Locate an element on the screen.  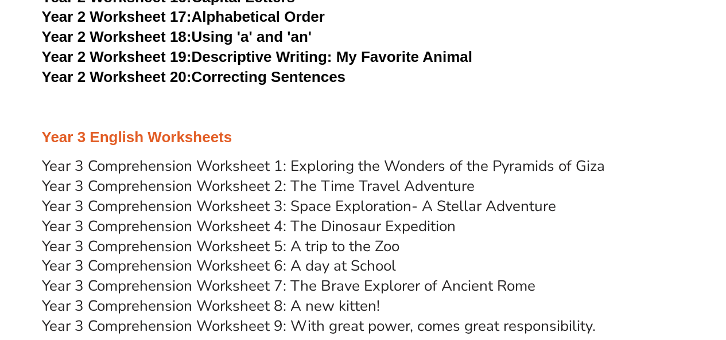
span: Year 2 Worksheet 20: is located at coordinates (117, 77).